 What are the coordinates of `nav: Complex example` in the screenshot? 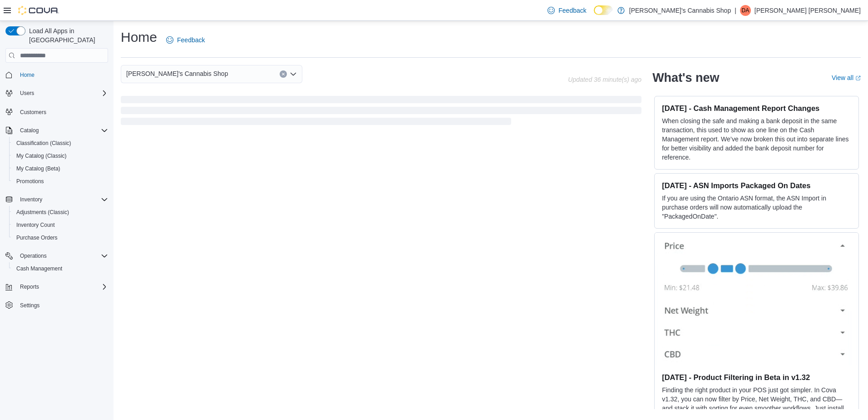 It's located at (57, 200).